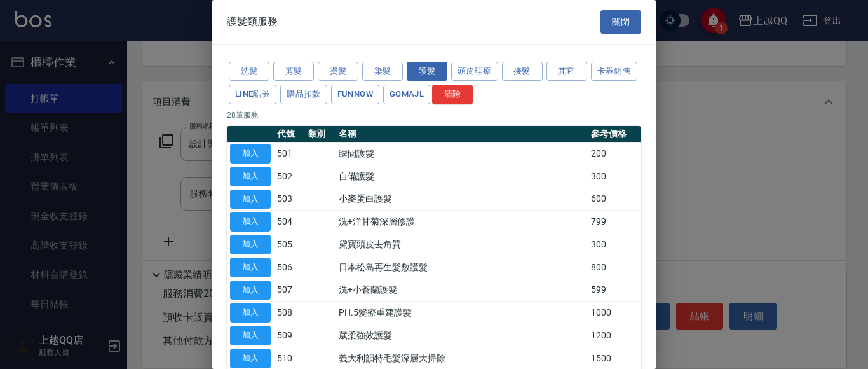 This screenshot has width=868, height=369. I want to click on button: 燙髮, so click(338, 72).